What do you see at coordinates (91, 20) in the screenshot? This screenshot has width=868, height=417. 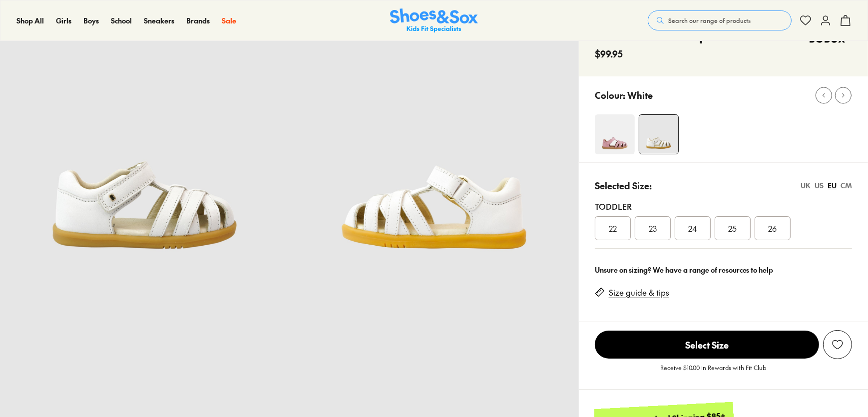 I see `span: Boys` at bounding box center [91, 20].